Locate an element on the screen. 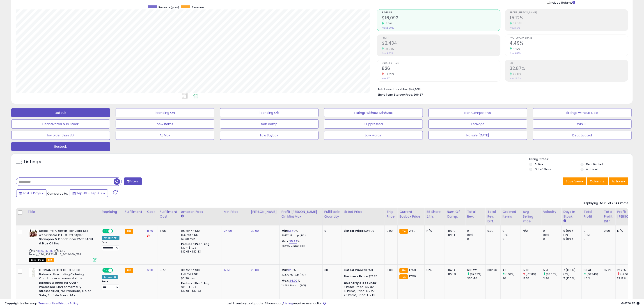 Image resolution: width=644 pixels, height=308 pixels. div: ASIN: is located at coordinates (63, 245).